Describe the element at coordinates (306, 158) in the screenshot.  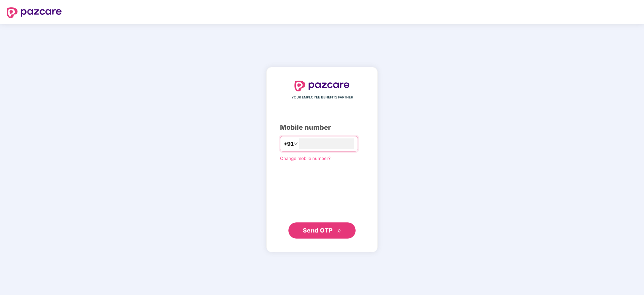
I see `span: Change mobile number?` at that location.